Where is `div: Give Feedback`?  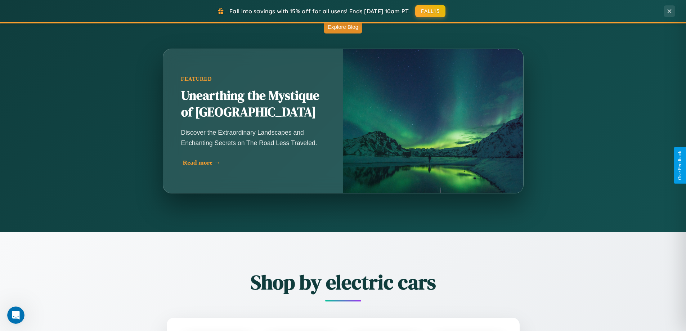 div: Give Feedback is located at coordinates (680, 165).